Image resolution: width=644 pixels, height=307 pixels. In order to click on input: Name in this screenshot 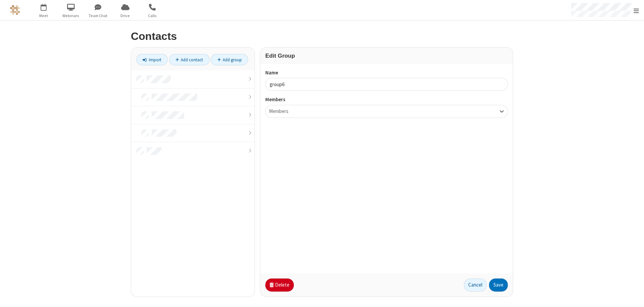, I will do `click(387, 84)`.